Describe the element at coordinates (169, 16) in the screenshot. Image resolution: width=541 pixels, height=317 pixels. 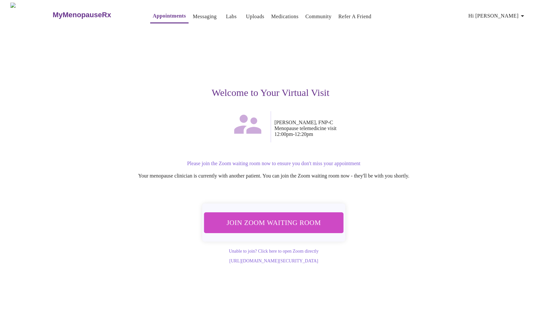
I see `button: Appointments` at that location.